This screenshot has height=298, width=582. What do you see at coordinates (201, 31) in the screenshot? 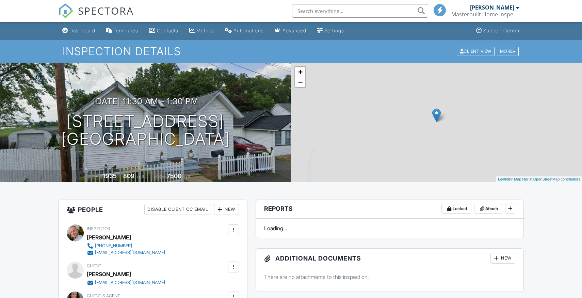
I see `a: Metrics` at bounding box center [201, 31].